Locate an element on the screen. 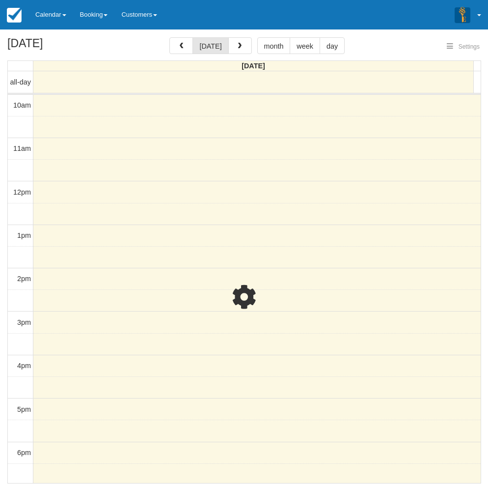  span: 1pm is located at coordinates (24, 235).